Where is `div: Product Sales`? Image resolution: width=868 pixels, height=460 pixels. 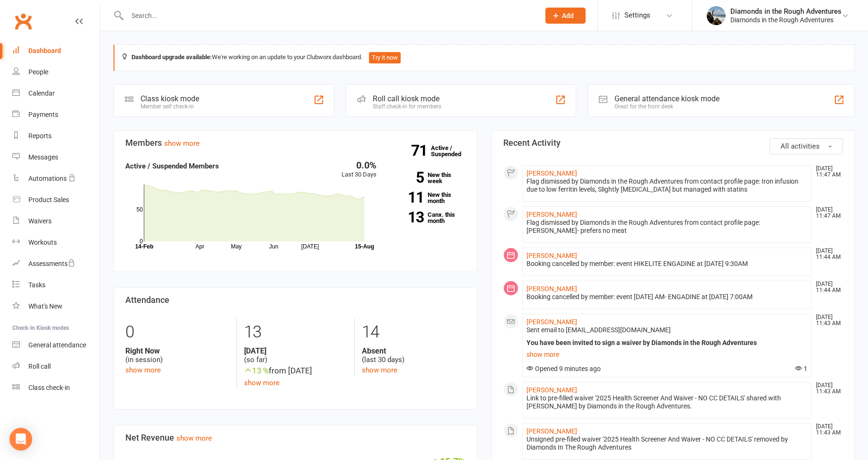
div: Product Sales is located at coordinates (49, 200).